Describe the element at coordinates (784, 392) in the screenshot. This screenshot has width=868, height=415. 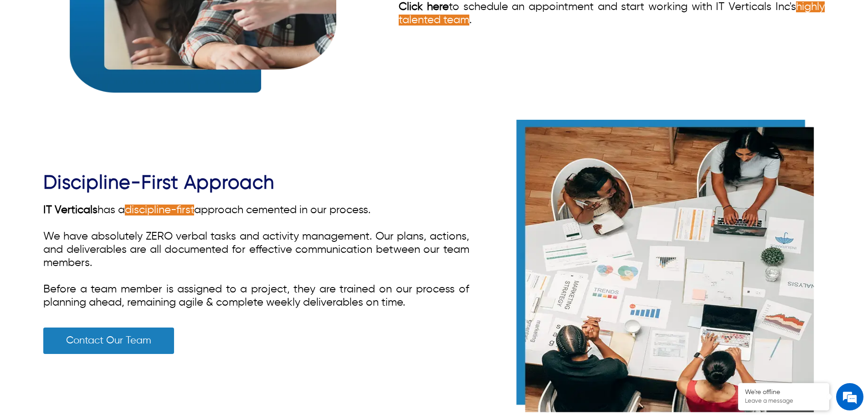
I see `div: We're offline` at that location.